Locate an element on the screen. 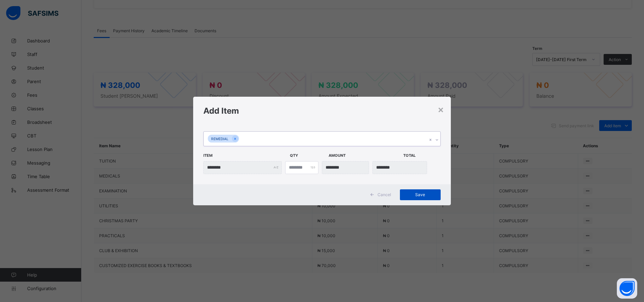  span: Cancel is located at coordinates (384, 194).